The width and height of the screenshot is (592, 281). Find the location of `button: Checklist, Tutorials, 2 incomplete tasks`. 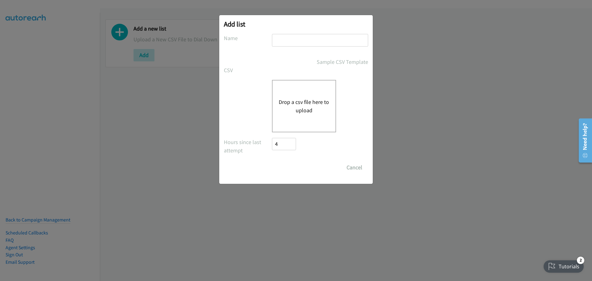

button: Checklist, Tutorials, 2 incomplete tasks is located at coordinates (24, 12).